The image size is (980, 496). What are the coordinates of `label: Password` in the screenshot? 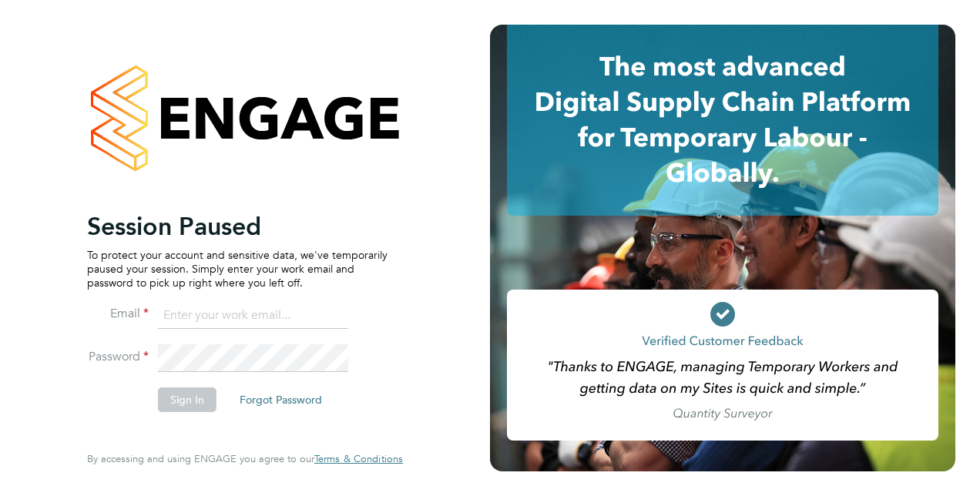 It's located at (118, 357).